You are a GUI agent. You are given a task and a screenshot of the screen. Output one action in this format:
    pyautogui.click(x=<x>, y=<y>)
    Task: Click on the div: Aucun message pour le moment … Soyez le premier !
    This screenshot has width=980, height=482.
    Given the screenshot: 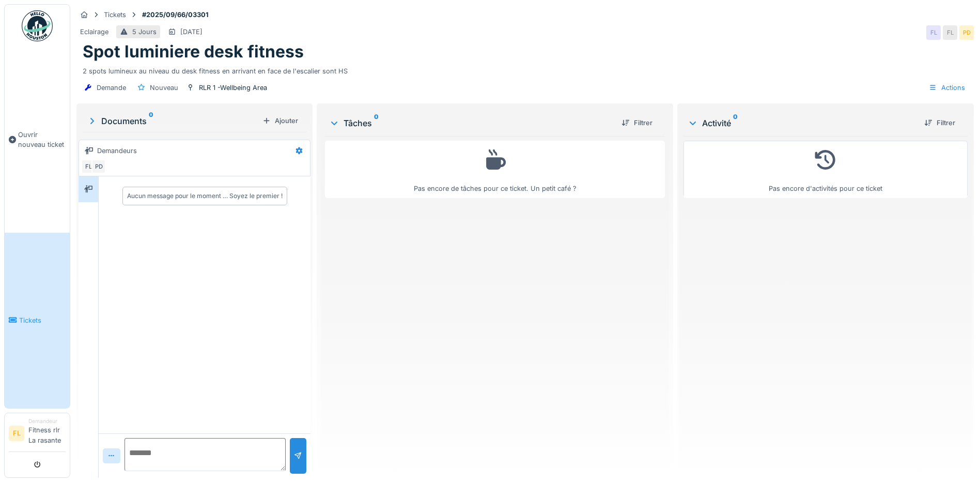 What is the action you would take?
    pyautogui.click(x=204, y=196)
    